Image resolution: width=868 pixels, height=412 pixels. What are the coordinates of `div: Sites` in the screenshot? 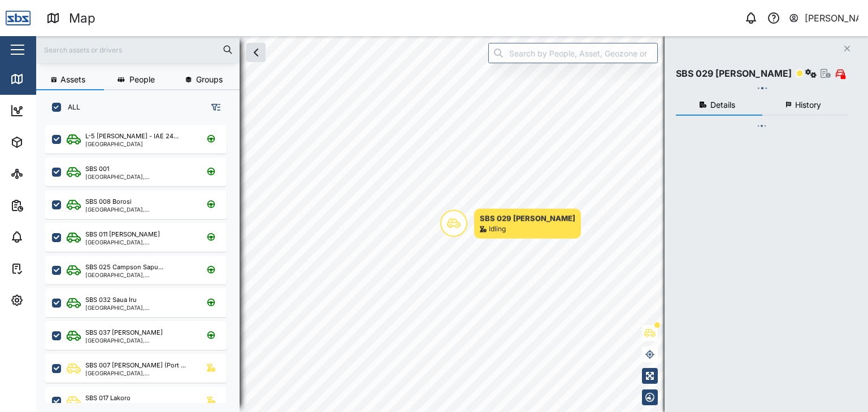 It's located at (43, 174).